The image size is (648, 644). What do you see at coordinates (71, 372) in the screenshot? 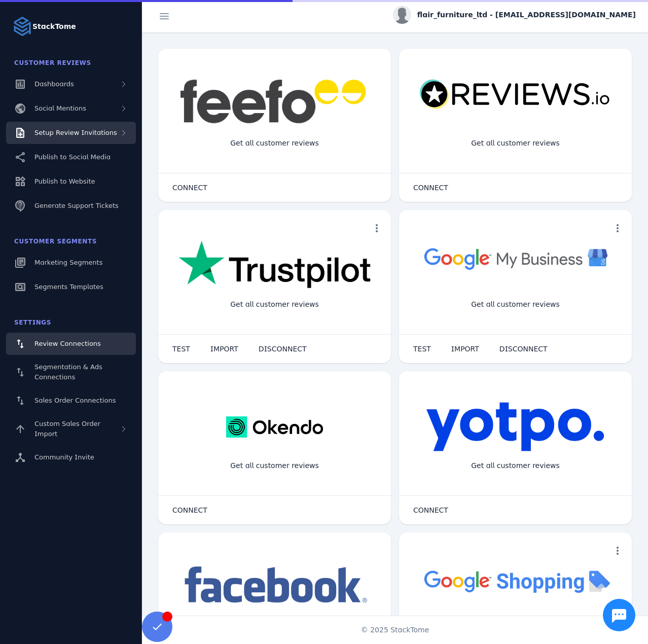
I see `a: Segmentation & Ads Connections` at bounding box center [71, 372].